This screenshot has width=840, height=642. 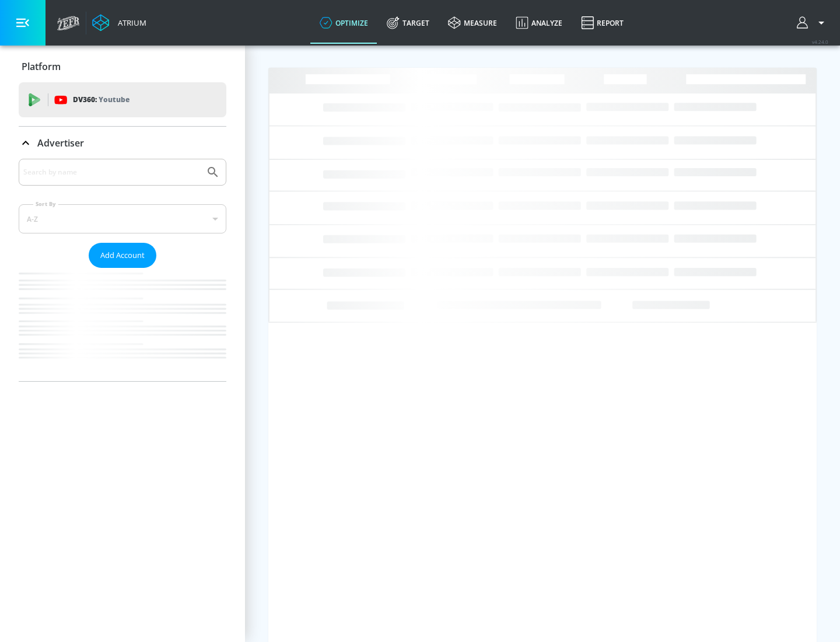 What do you see at coordinates (344, 23) in the screenshot?
I see `a: optimize` at bounding box center [344, 23].